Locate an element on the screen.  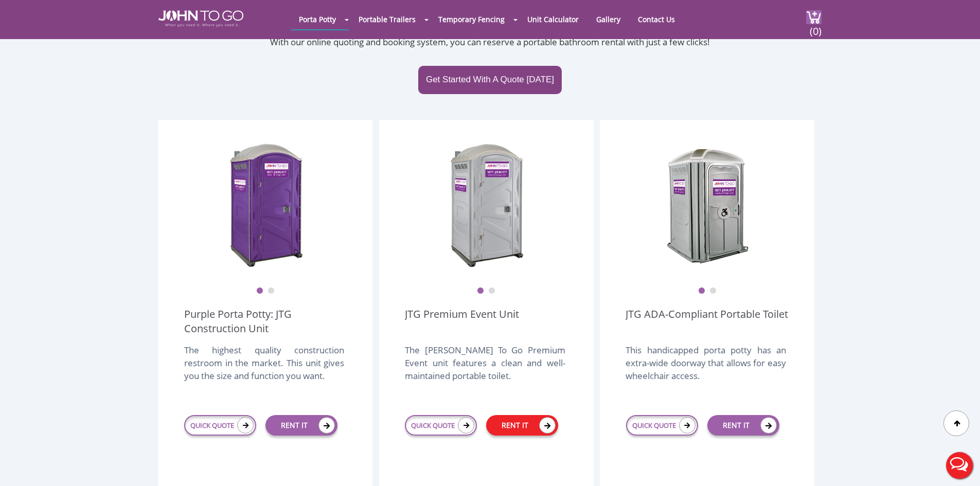
a: Portable Trailers is located at coordinates (387, 19).